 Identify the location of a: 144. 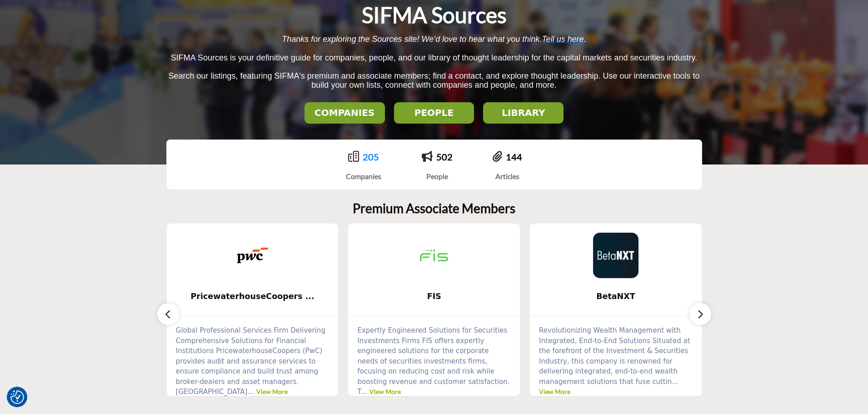
(514, 157).